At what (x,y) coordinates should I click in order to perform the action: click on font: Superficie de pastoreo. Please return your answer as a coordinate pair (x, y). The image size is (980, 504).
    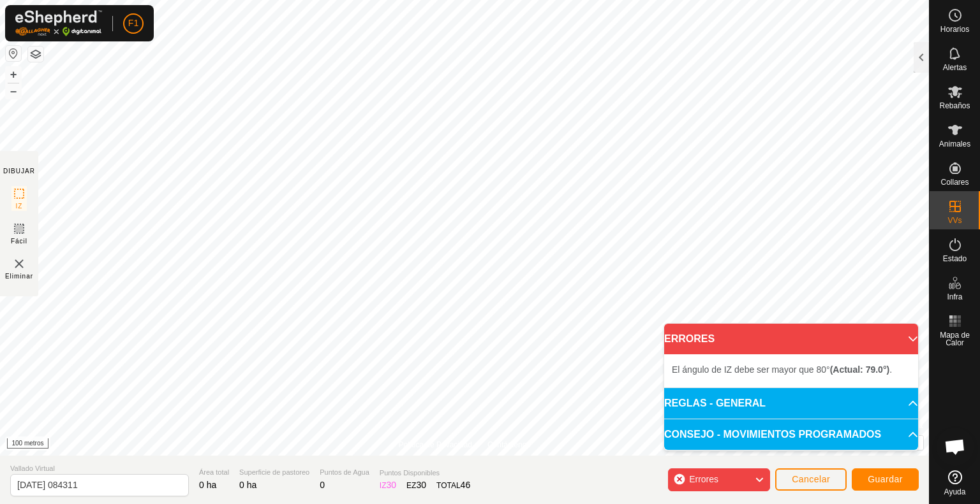
    Looking at the image, I should click on (274, 472).